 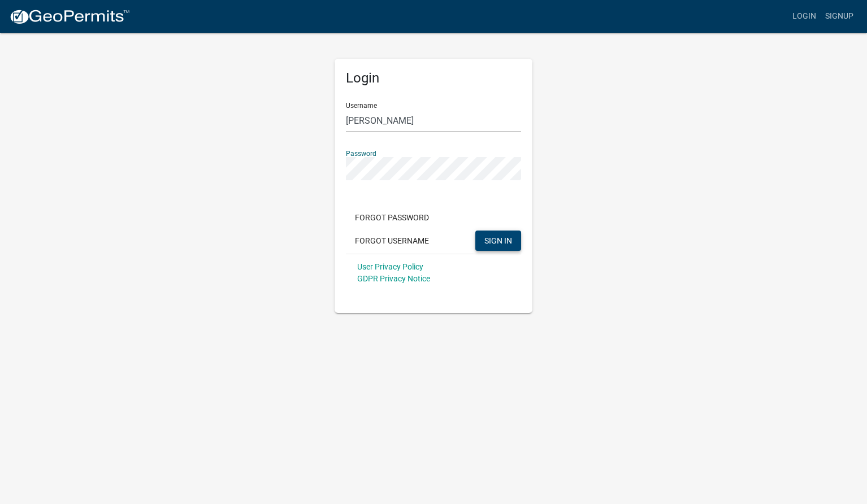 What do you see at coordinates (498, 240) in the screenshot?
I see `button: SIGN IN` at bounding box center [498, 240].